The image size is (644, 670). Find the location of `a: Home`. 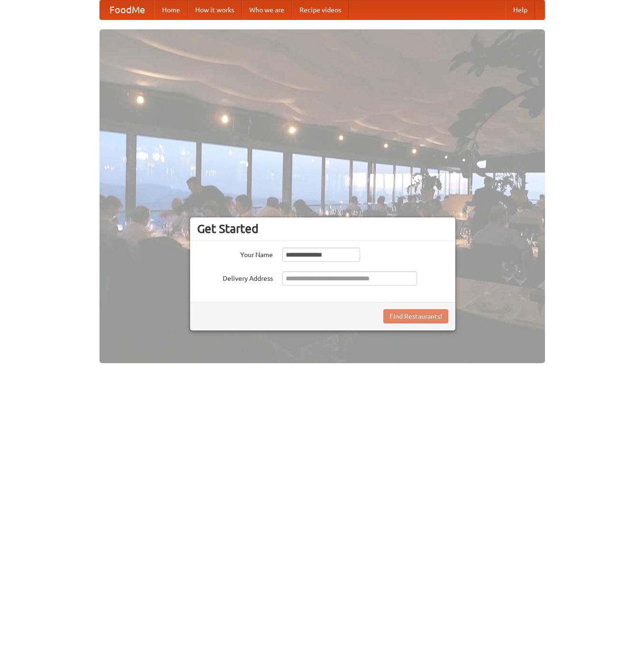

a: Home is located at coordinates (171, 10).